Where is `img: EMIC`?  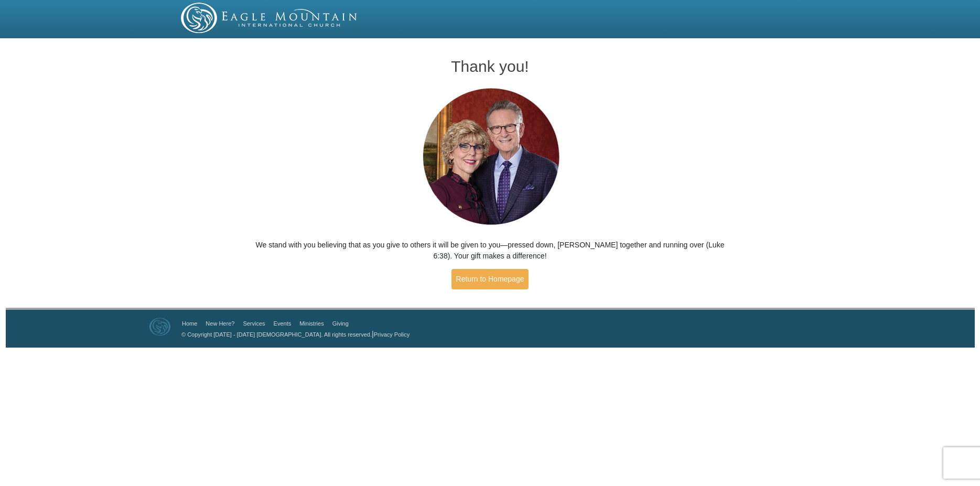 img: EMIC is located at coordinates (269, 18).